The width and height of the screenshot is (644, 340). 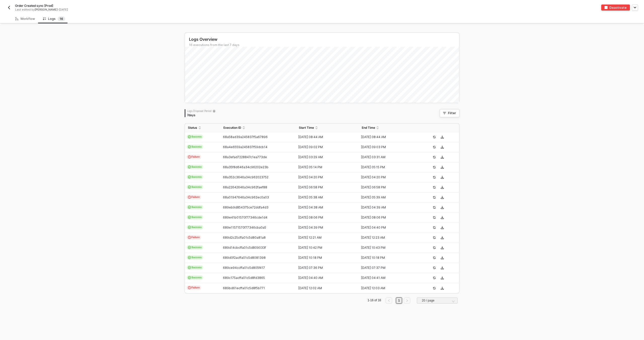 I want to click on span: right, so click(x=407, y=301).